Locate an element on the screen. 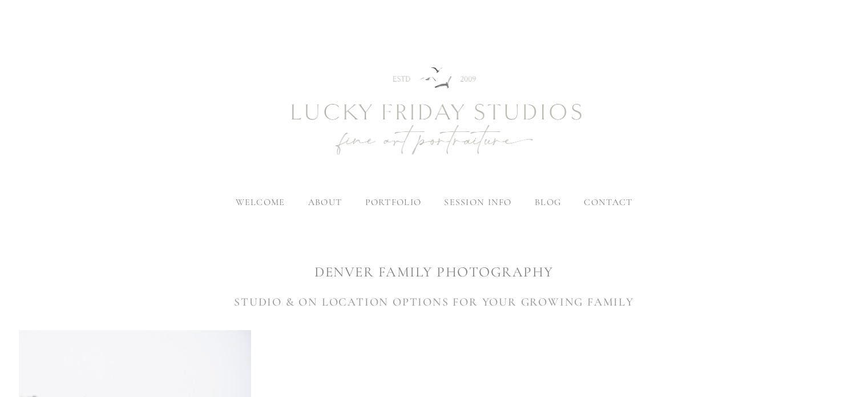 The width and height of the screenshot is (868, 397). a: contact is located at coordinates (608, 202).